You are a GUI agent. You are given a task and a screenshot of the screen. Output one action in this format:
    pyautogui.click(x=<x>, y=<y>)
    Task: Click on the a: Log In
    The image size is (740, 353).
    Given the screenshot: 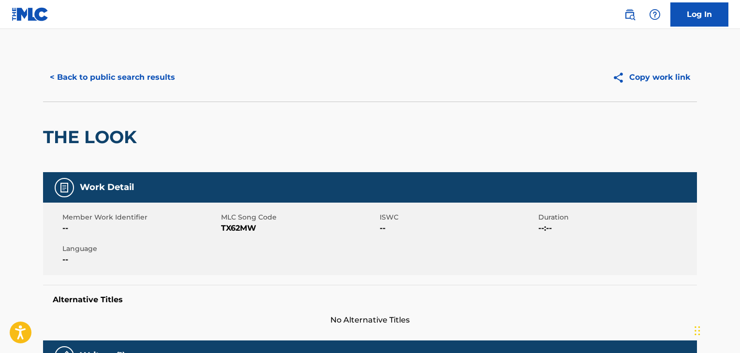 What is the action you would take?
    pyautogui.click(x=700, y=15)
    